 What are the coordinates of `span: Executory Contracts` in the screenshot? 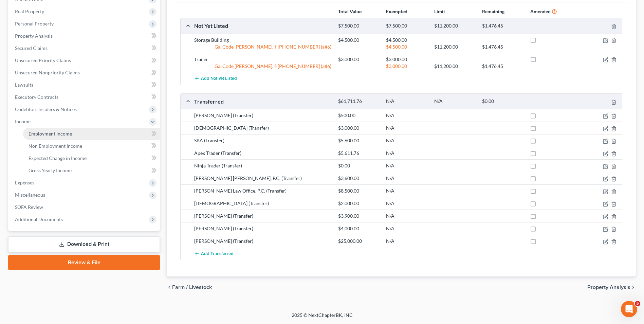 It's located at (36, 97).